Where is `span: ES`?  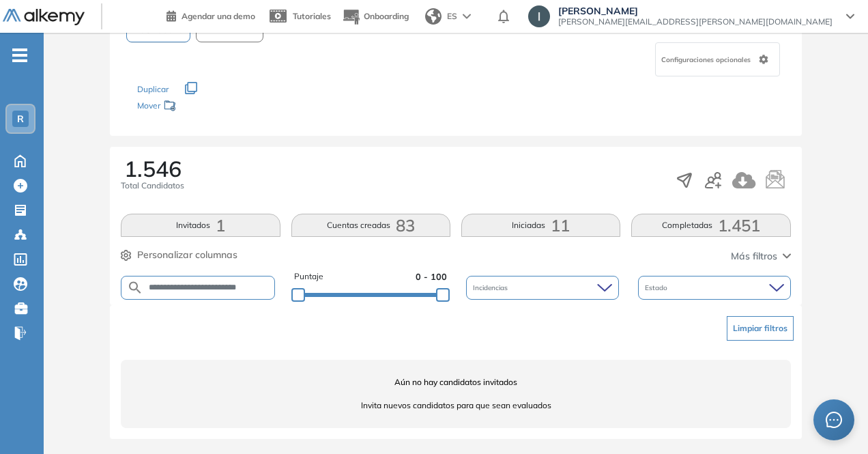
span: ES is located at coordinates (452, 16).